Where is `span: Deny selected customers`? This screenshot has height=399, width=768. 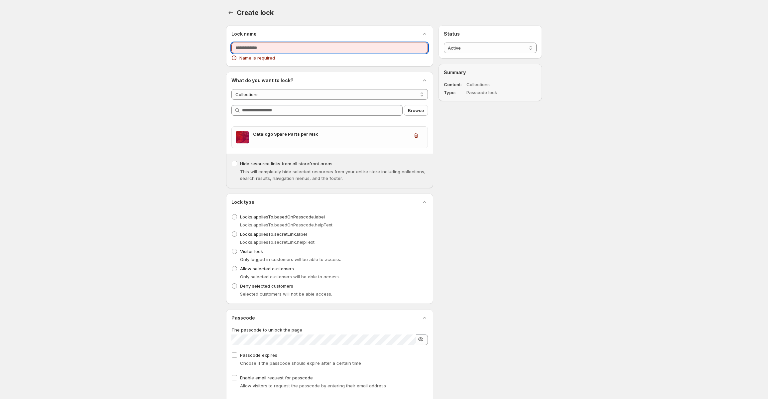 span: Deny selected customers is located at coordinates (267, 286).